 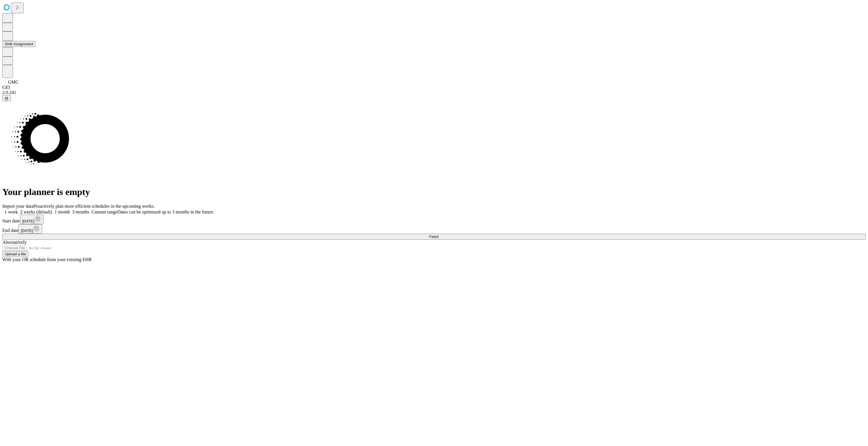 I want to click on span: Import your data, so click(x=18, y=206).